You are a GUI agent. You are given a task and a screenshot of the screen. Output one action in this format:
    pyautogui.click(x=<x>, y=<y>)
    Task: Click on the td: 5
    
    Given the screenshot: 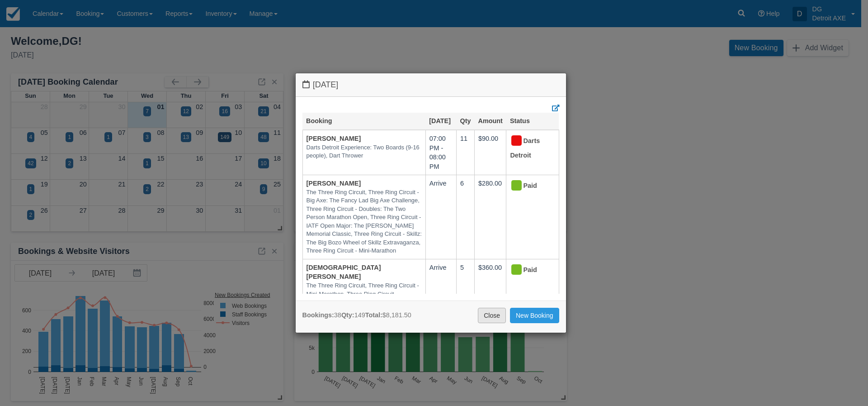 What is the action you would take?
    pyautogui.click(x=466, y=297)
    